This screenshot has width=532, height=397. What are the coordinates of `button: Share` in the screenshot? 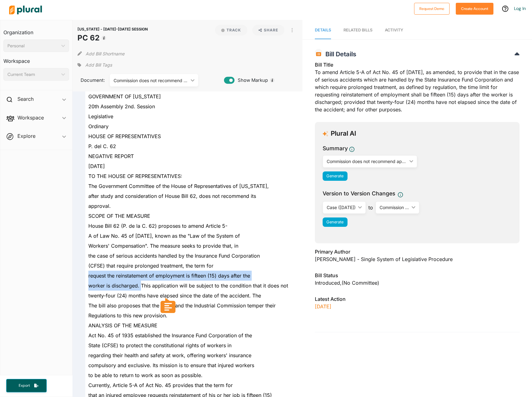 It's located at (268, 30).